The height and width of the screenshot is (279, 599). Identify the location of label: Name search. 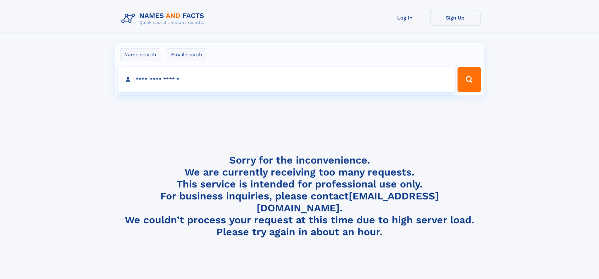
(140, 55).